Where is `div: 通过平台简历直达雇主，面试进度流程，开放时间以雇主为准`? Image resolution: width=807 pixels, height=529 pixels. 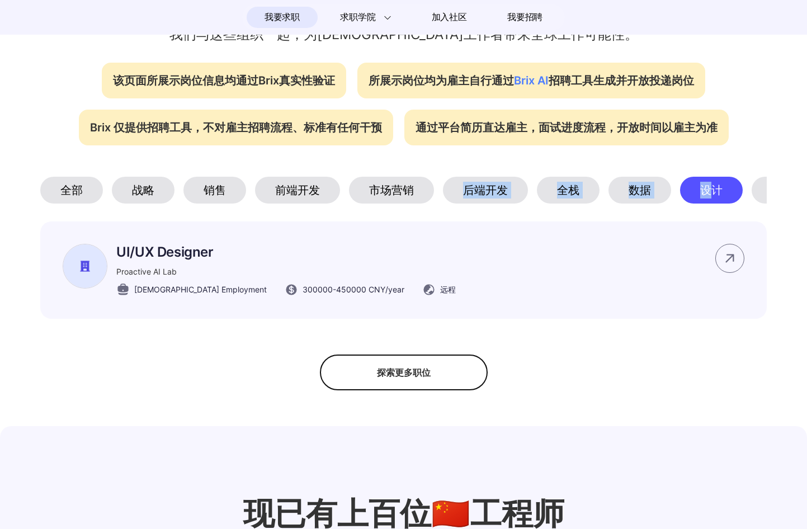
div: 通过平台简历直达雇主，面试进度流程，开放时间以雇主为准 is located at coordinates (566, 127).